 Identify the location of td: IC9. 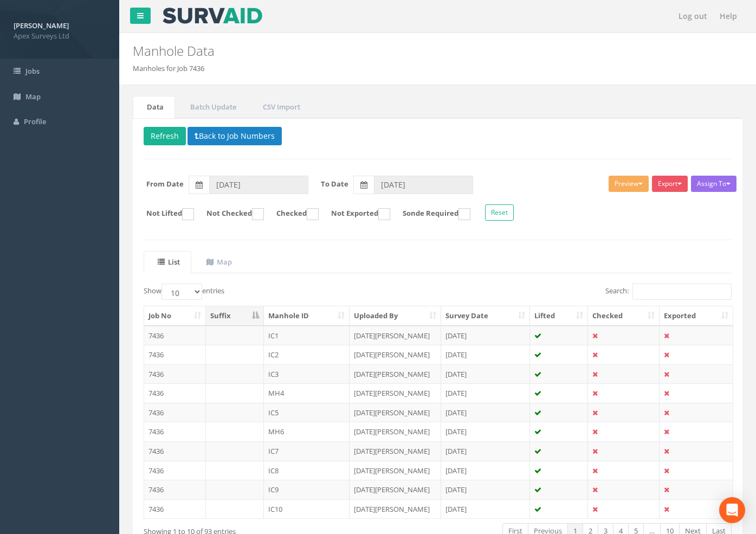
(306, 490).